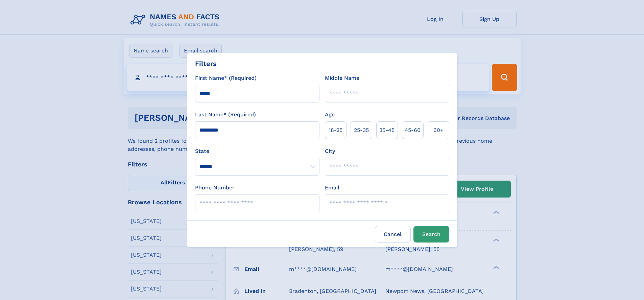  What do you see at coordinates (332, 188) in the screenshot?
I see `label: Email` at bounding box center [332, 188].